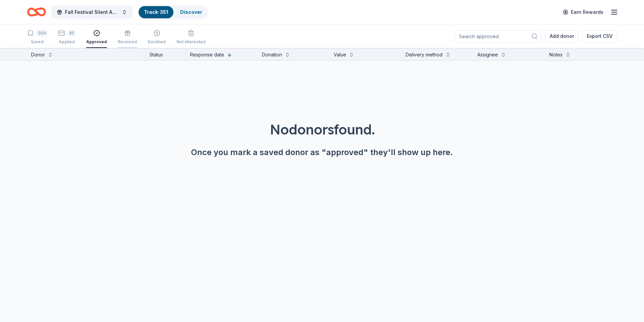 The width and height of the screenshot is (644, 322). Describe the element at coordinates (322, 153) in the screenshot. I see `div: Once you mark a saved donor as "approved" they'll show up here.` at that location.